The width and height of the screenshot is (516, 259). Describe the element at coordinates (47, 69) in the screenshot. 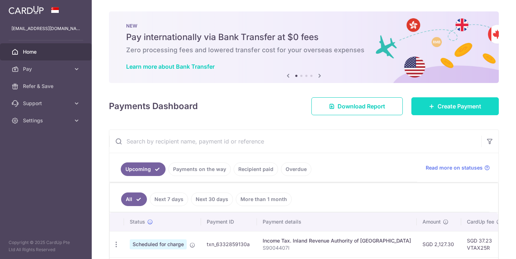

I see `span: Pay` at that location.